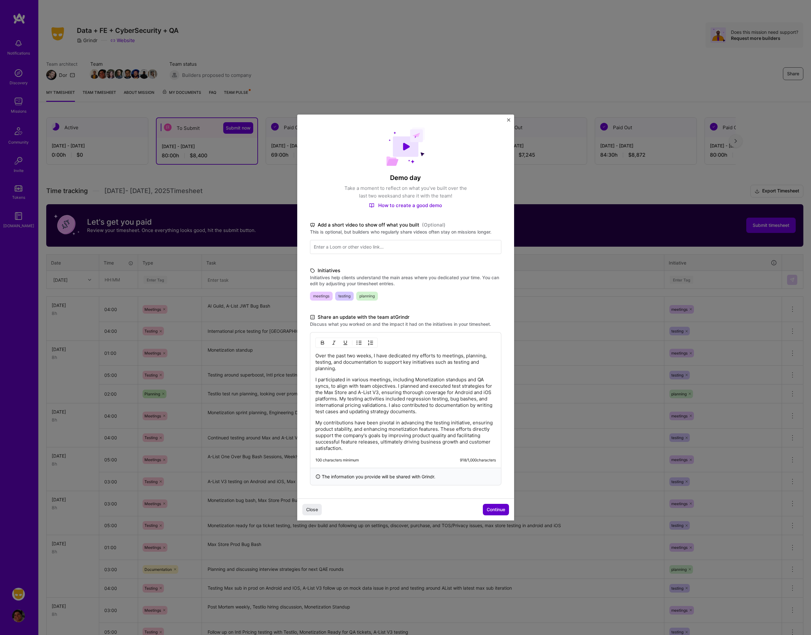  I want to click on span: meetings, so click(321, 296).